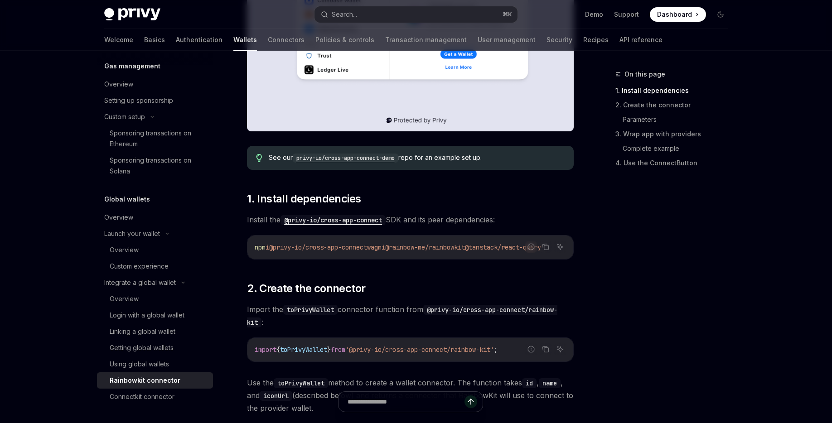  What do you see at coordinates (678, 15) in the screenshot?
I see `a: Dashboard` at bounding box center [678, 15].